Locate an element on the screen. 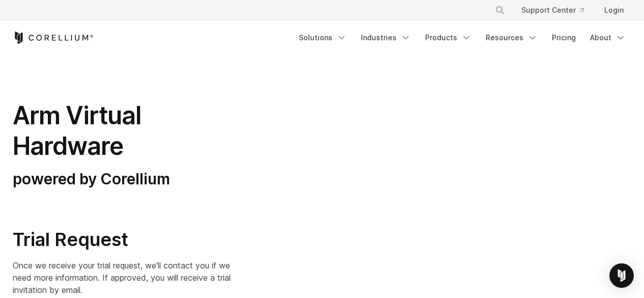 The width and height of the screenshot is (644, 298). a: Resources is located at coordinates (512, 38).